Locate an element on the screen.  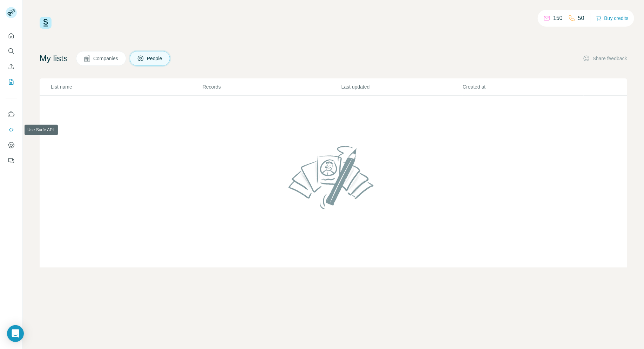
span: People is located at coordinates (155, 58).